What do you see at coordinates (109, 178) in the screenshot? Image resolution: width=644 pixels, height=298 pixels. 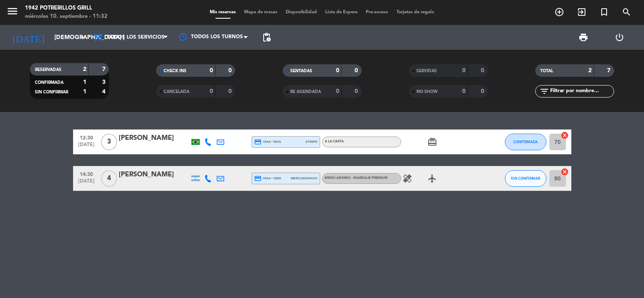 I see `span: 4` at bounding box center [109, 178].